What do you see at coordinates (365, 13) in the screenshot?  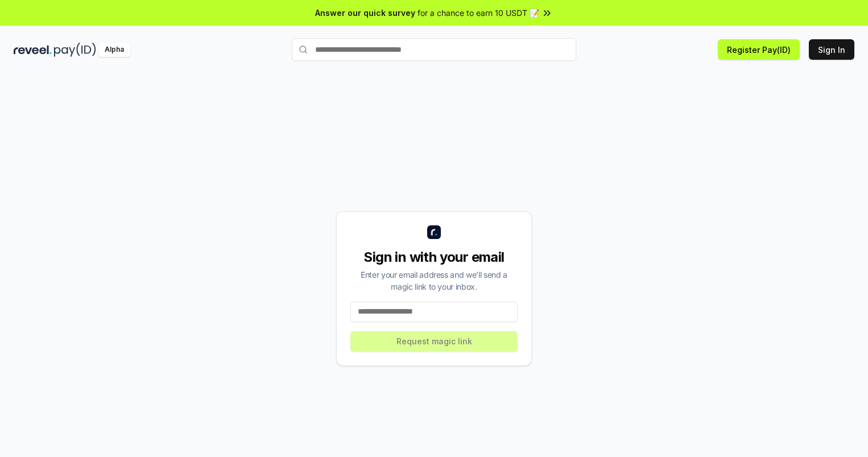 I see `span: Answer our quick survey` at bounding box center [365, 13].